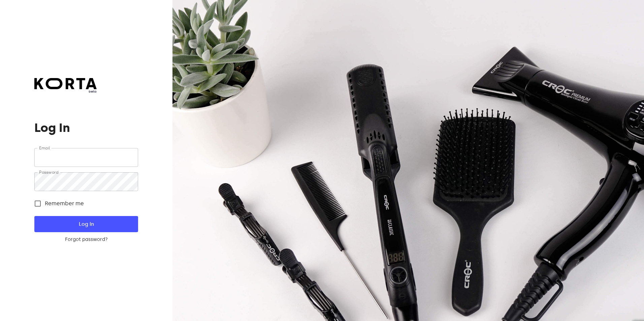  Describe the element at coordinates (86, 224) in the screenshot. I see `button: Log In` at that location.